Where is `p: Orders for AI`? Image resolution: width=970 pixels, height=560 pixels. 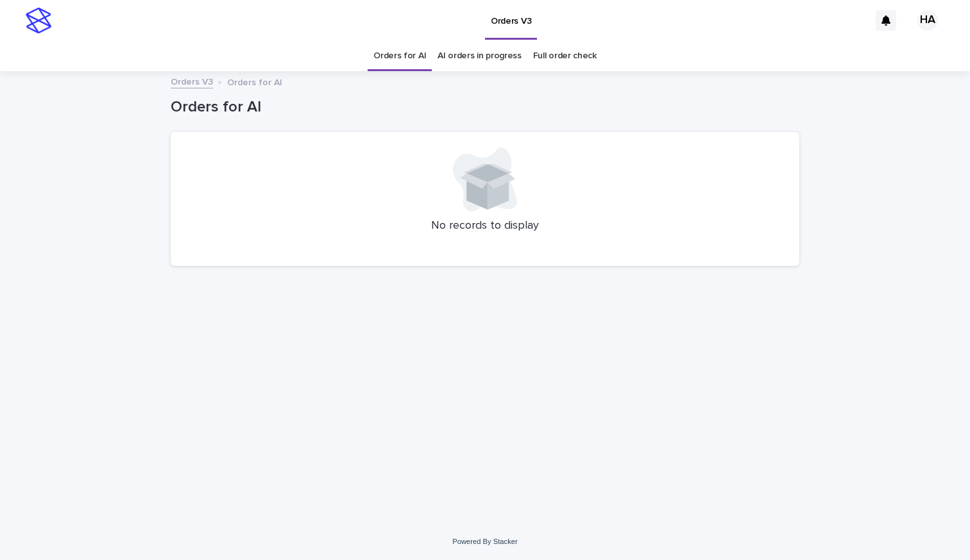 p: Orders for AI is located at coordinates (255, 81).